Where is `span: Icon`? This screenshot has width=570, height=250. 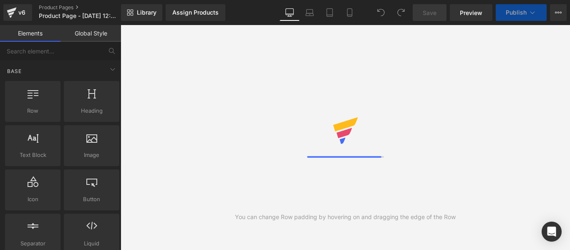
span: Icon is located at coordinates (33, 199).